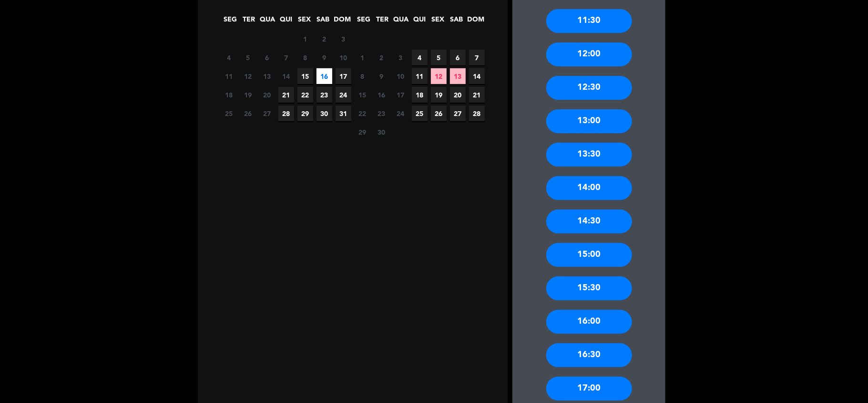 This screenshot has height=403, width=868. What do you see at coordinates (589, 255) in the screenshot?
I see `div: 15:00` at bounding box center [589, 255].